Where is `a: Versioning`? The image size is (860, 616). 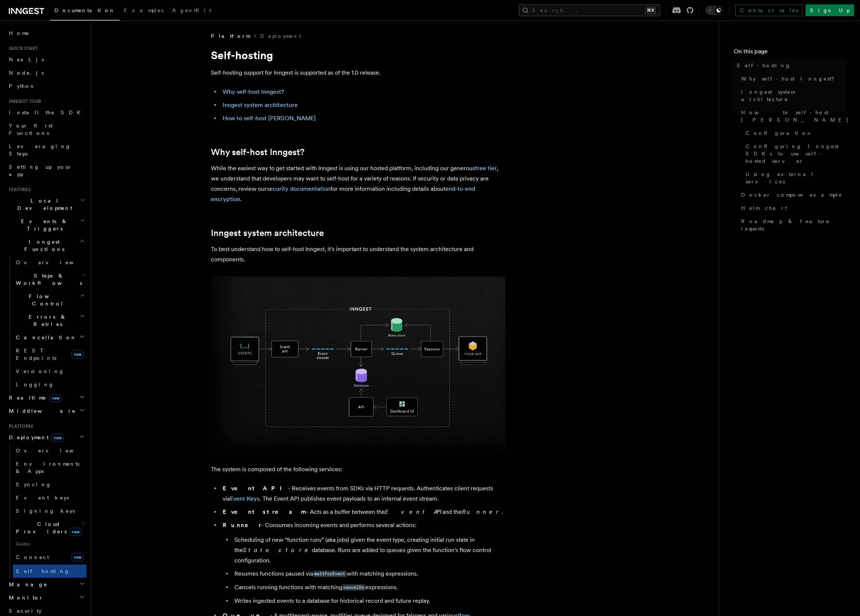 a: Versioning is located at coordinates (50, 372).